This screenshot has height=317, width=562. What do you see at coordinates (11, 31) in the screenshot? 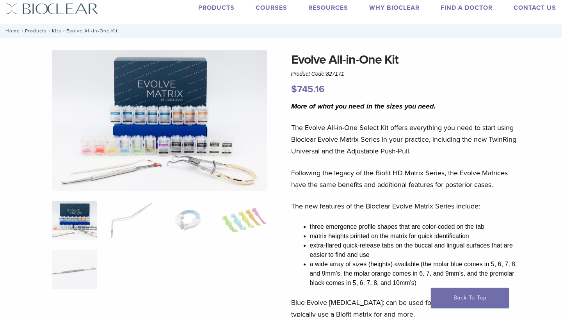
I see `a: Home` at bounding box center [11, 31].